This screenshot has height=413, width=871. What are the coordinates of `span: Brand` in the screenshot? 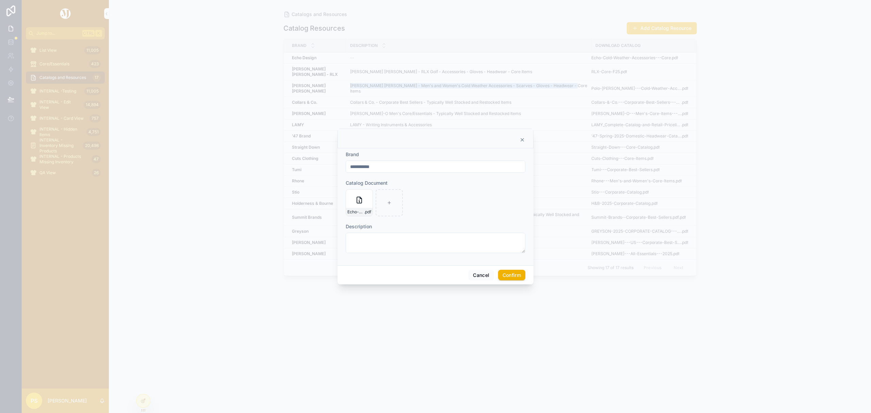 It's located at (352, 154).